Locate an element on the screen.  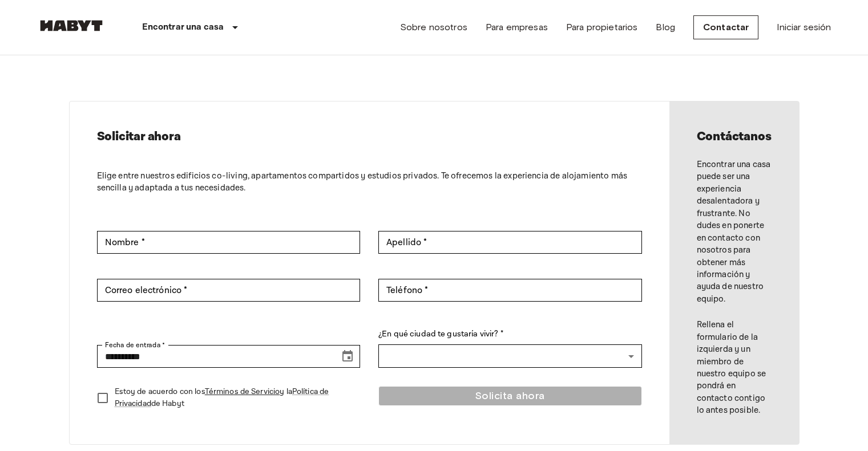
p: Encontrar una casa is located at coordinates (183, 27).